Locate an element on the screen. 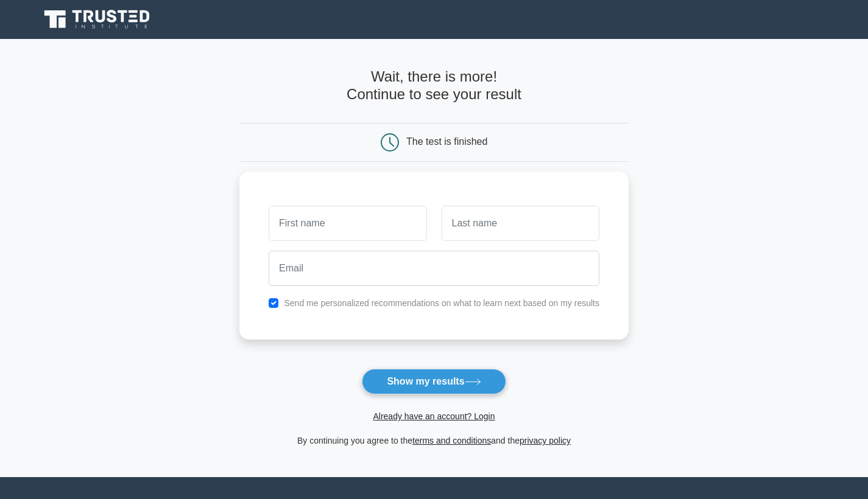 This screenshot has height=499, width=868. div: The test is finished is located at coordinates (446, 141).